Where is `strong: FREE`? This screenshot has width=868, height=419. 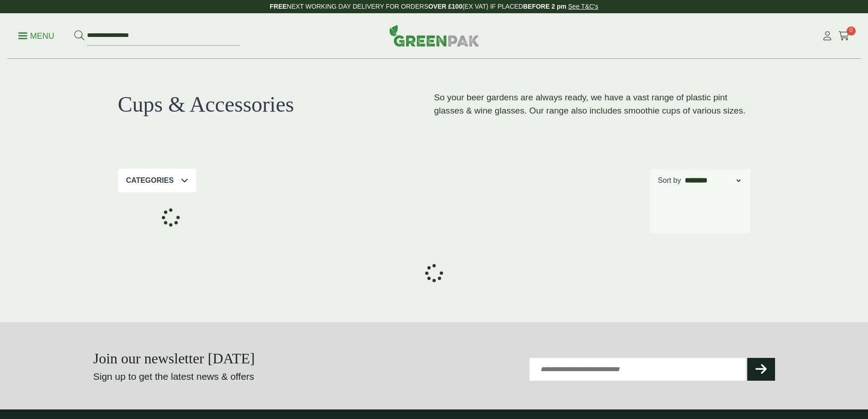
strong: FREE is located at coordinates (278, 6).